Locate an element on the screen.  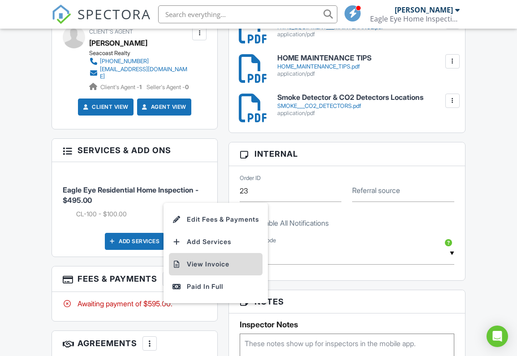
li: Add on: CL-100 is located at coordinates (141, 214).